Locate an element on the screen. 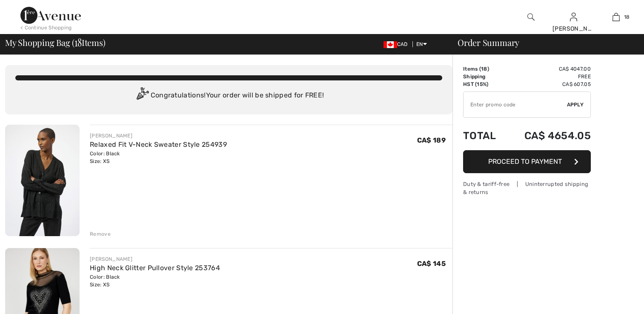 This screenshot has height=314, width=644. div: < Continue Shopping is located at coordinates (46, 28).